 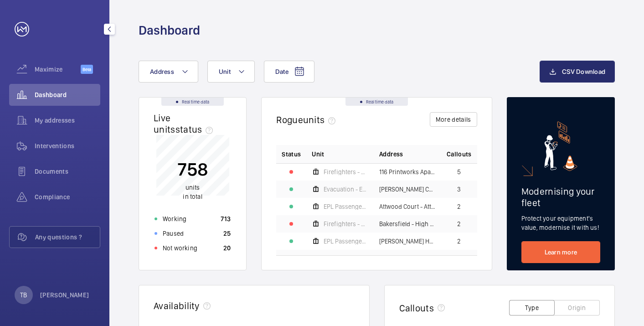 What do you see at coordinates (67, 120) in the screenshot?
I see `span: My addresses` at bounding box center [67, 120].